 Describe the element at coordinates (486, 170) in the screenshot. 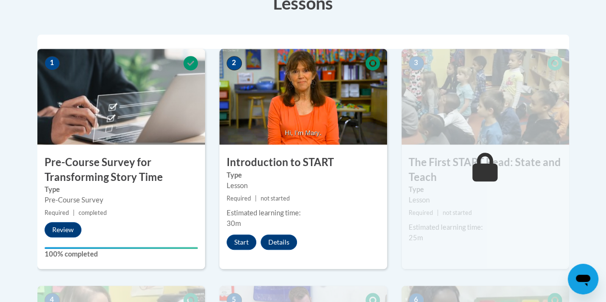

I see `h3: The First START Read: State and Teach` at that location.